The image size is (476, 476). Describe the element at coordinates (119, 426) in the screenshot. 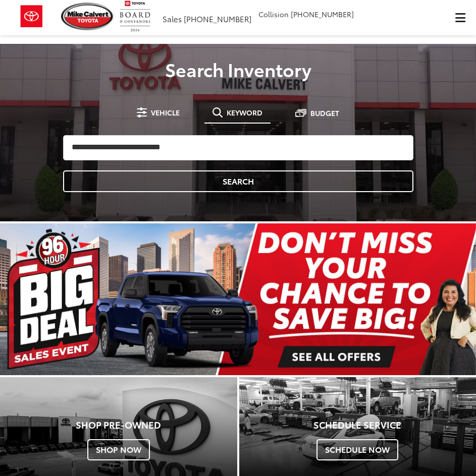

I see `h4: Shop Pre-Owned` at that location.